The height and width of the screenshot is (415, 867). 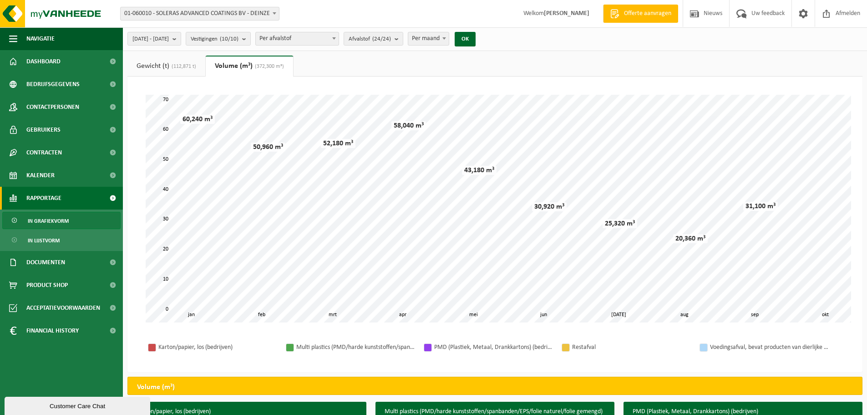 What do you see at coordinates (769, 347) in the screenshot?
I see `div: Voedingsafval, bevat producten van dierlijke oorsprong, onverpakt, categorie 3` at bounding box center [769, 347].